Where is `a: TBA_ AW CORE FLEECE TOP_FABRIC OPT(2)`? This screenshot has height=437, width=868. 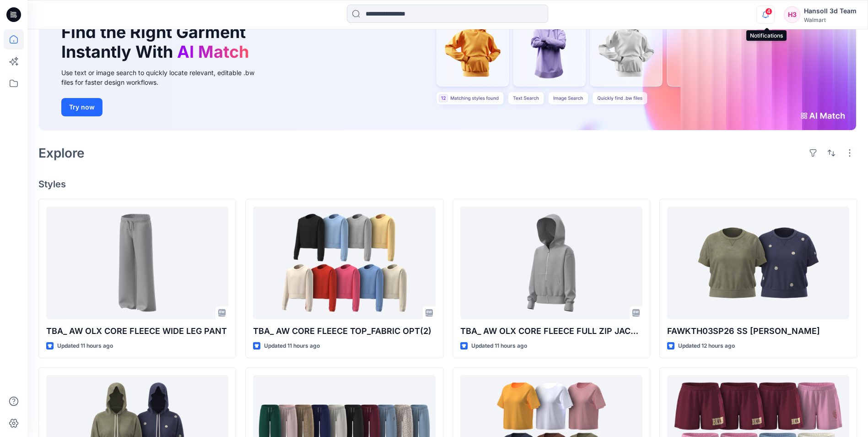 a: TBA_ AW CORE FLEECE TOP_FABRIC OPT(2) is located at coordinates (344, 263).